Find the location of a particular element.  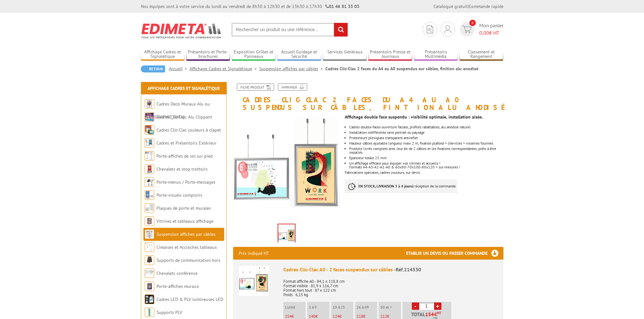

span: 112 is located at coordinates (384, 316).